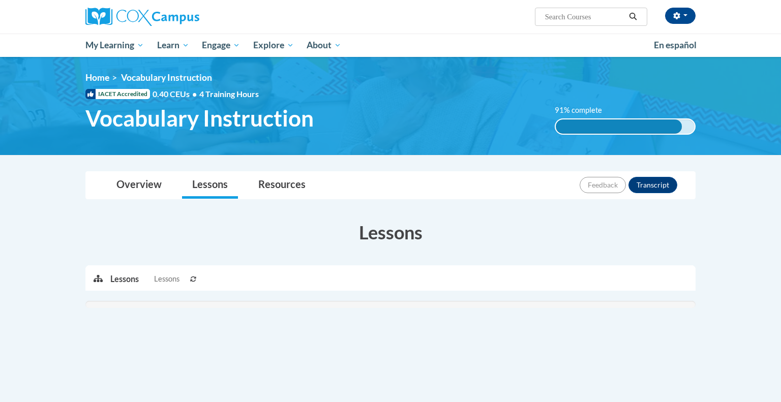  Describe the element at coordinates (619, 127) in the screenshot. I see `div: 91% complete` at that location.